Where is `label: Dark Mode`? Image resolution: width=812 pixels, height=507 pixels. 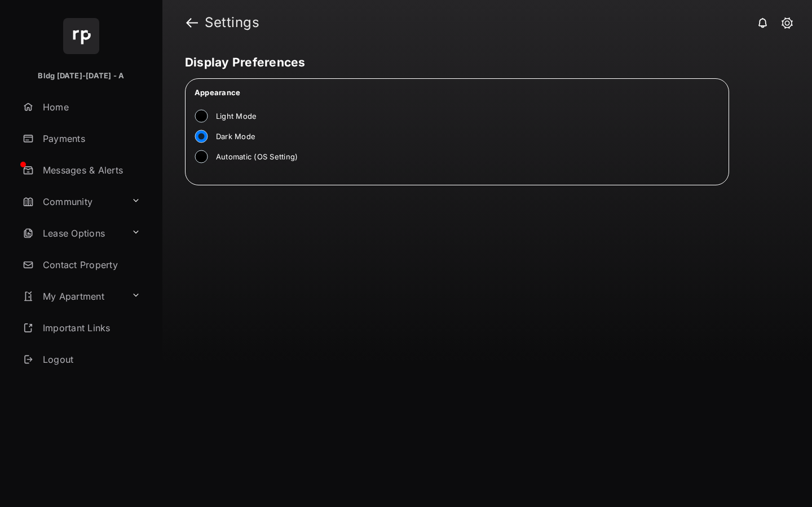
label: Dark Mode is located at coordinates (236, 137).